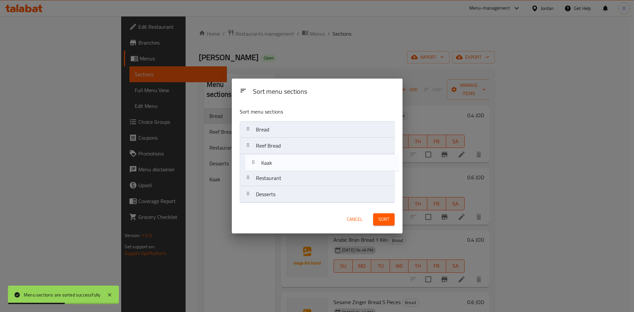 Image resolution: width=634 pixels, height=312 pixels. Describe the element at coordinates (384, 219) in the screenshot. I see `span: Sort` at that location.